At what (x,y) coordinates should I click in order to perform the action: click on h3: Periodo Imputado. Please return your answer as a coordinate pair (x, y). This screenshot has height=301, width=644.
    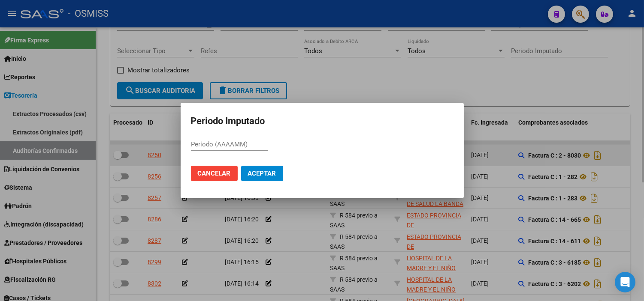
    Looking at the image, I should click on (322, 121).